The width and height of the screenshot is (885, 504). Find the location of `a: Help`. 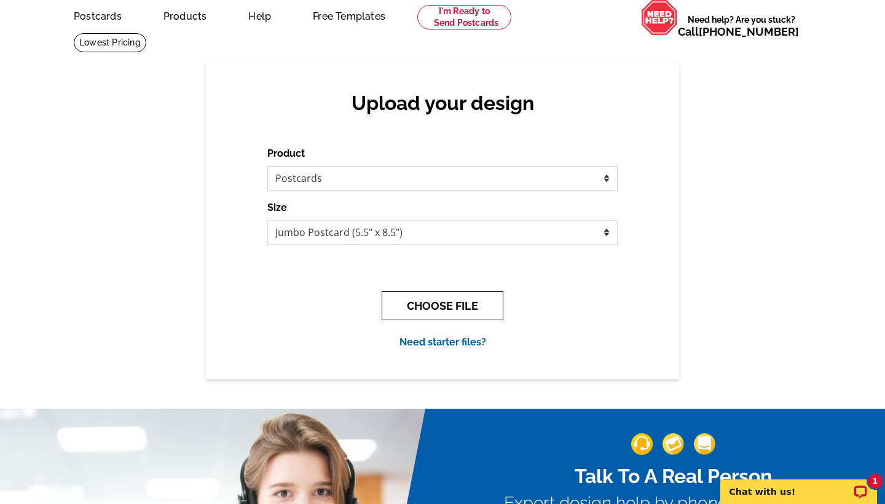

a: Help is located at coordinates (259, 15).